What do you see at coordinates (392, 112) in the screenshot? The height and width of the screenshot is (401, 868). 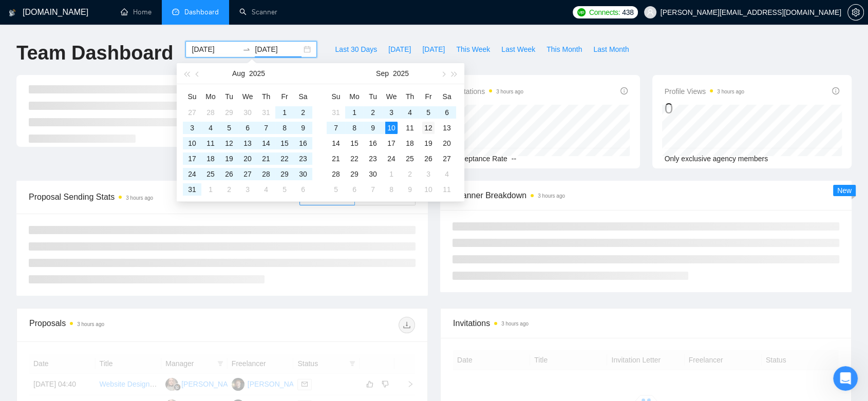 I see `td: 2025-09-03` at bounding box center [392, 112].